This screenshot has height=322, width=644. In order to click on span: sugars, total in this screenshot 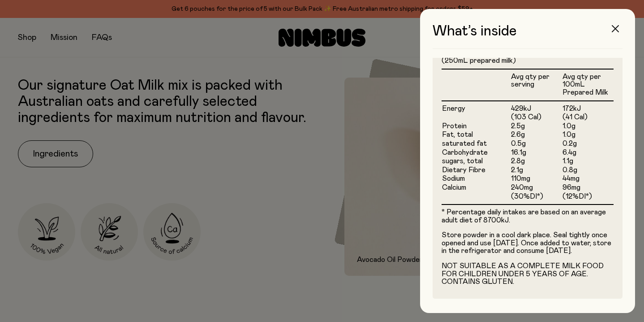, I will do `click(462, 161)`.